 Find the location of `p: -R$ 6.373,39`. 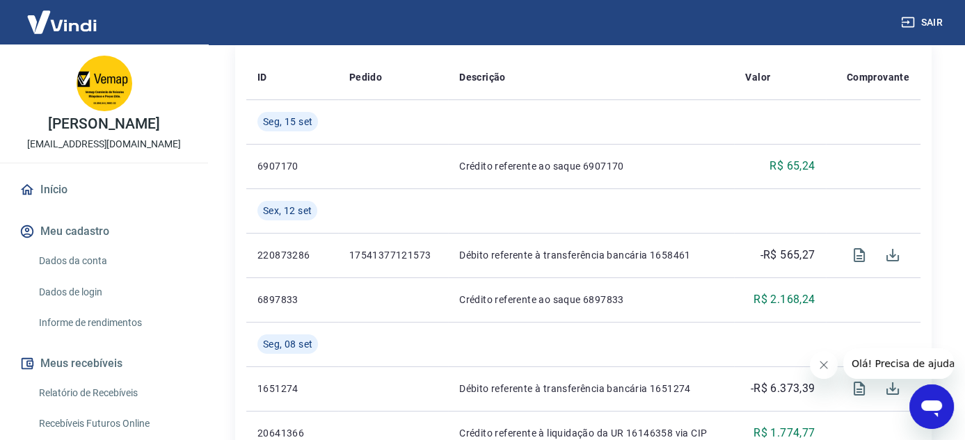

p: -R$ 6.373,39 is located at coordinates (783, 389).